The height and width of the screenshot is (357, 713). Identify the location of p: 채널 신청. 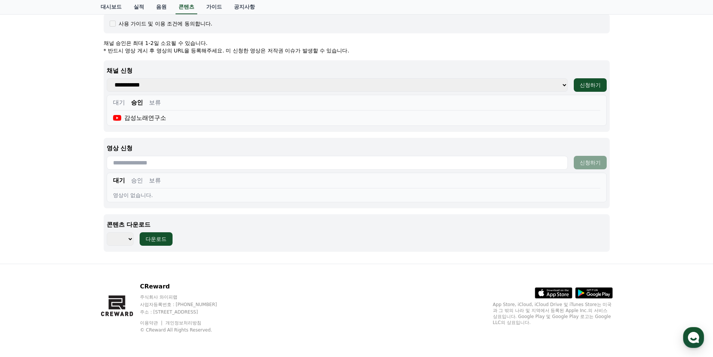
(357, 71).